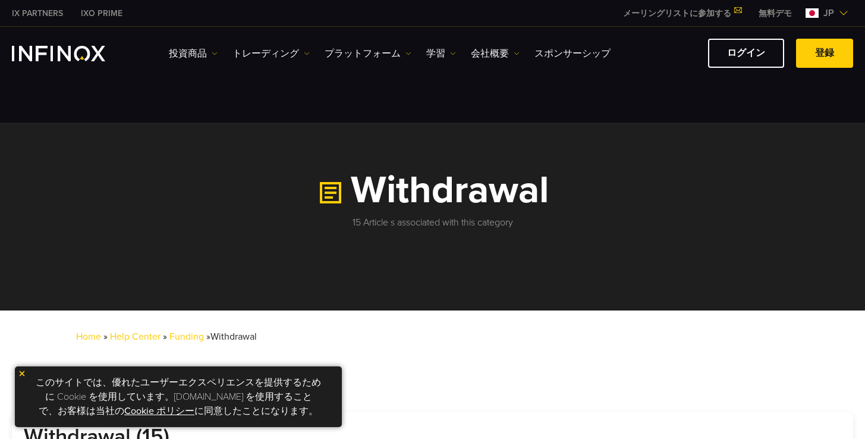 This screenshot has height=439, width=865. What do you see at coordinates (193, 53) in the screenshot?
I see `a: 投資商品` at bounding box center [193, 53].